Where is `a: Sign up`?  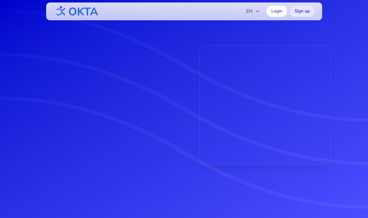 a: Sign up is located at coordinates (302, 11).